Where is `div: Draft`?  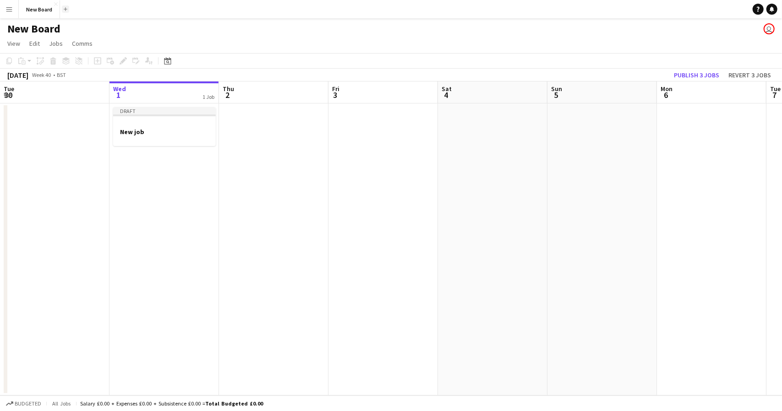
div: Draft is located at coordinates (164, 111).